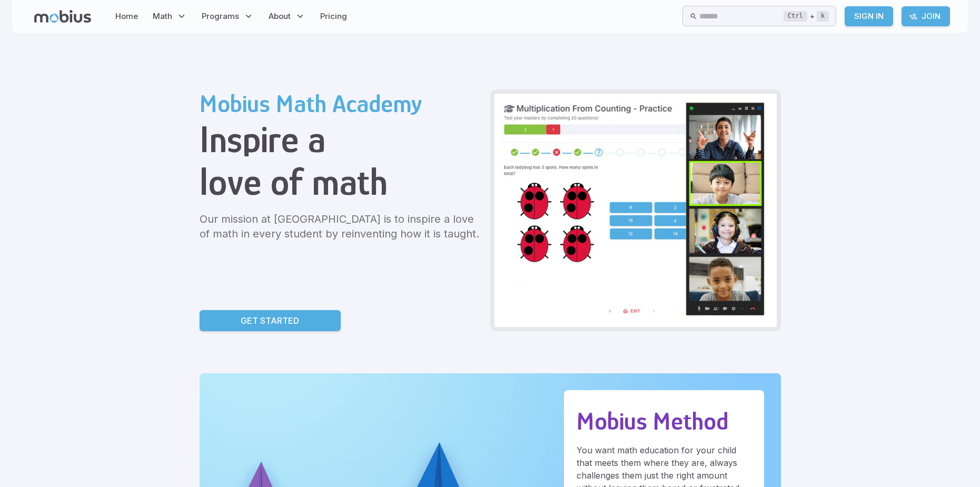 The image size is (980, 487). What do you see at coordinates (795, 16) in the screenshot?
I see `kbd: Ctrl` at bounding box center [795, 16].